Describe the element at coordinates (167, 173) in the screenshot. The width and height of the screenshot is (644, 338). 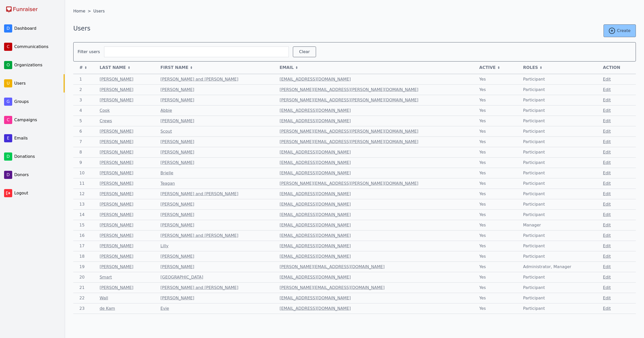
I see `a: Edit the organization details for Brielle Nelson.` at that location.